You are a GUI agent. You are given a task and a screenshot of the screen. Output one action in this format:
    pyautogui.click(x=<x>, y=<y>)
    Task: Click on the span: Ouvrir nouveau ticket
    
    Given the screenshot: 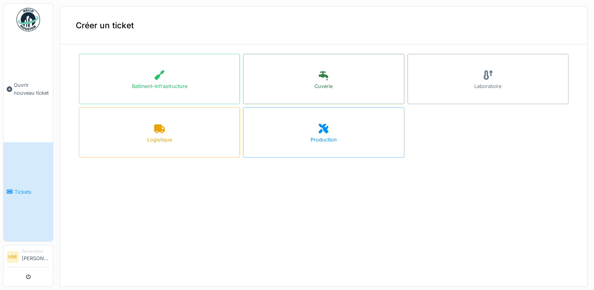 What is the action you would take?
    pyautogui.click(x=32, y=89)
    